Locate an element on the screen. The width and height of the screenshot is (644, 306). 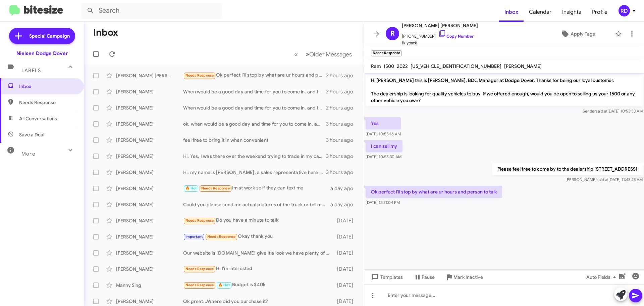
span: Pause is located at coordinates (428, 277).